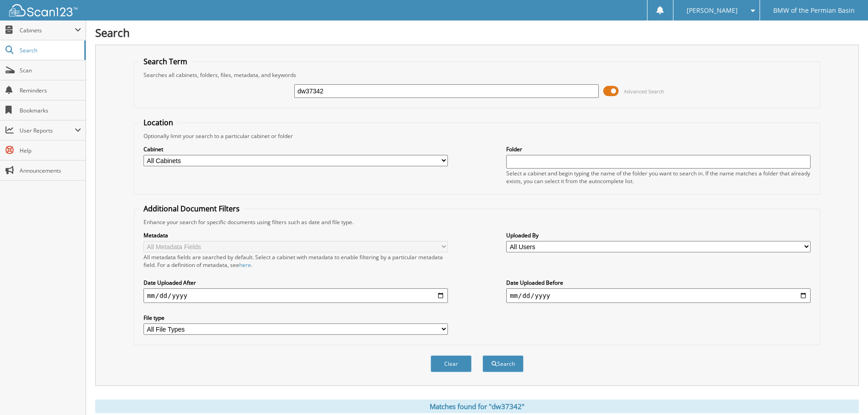 This screenshot has height=415, width=868. I want to click on input: start, so click(296, 296).